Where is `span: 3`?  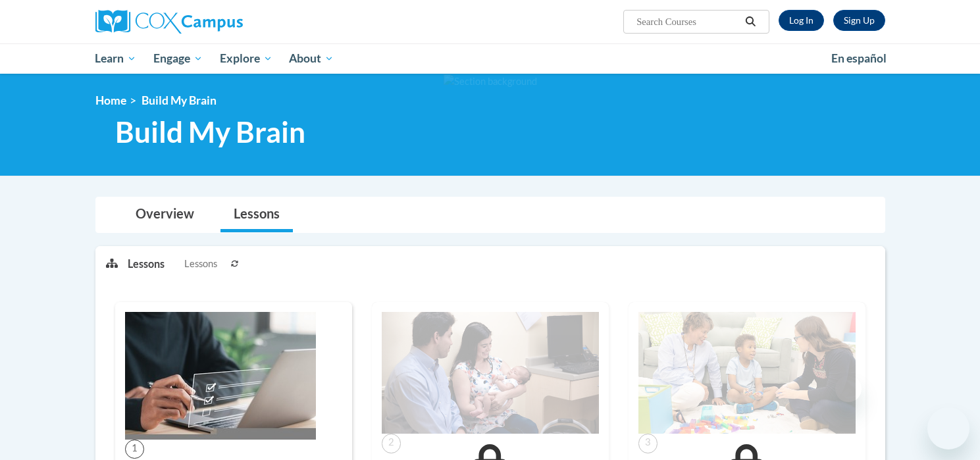 span: 3 is located at coordinates (648, 443).